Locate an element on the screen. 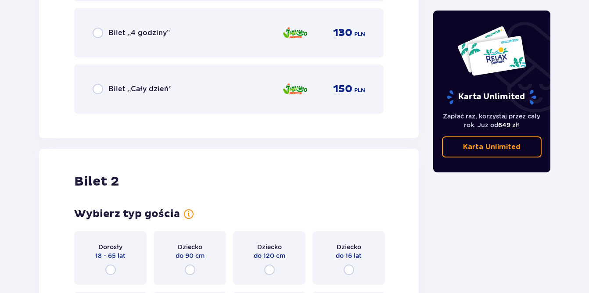 This screenshot has width=589, height=293. span: do 120 cm is located at coordinates (270, 256).